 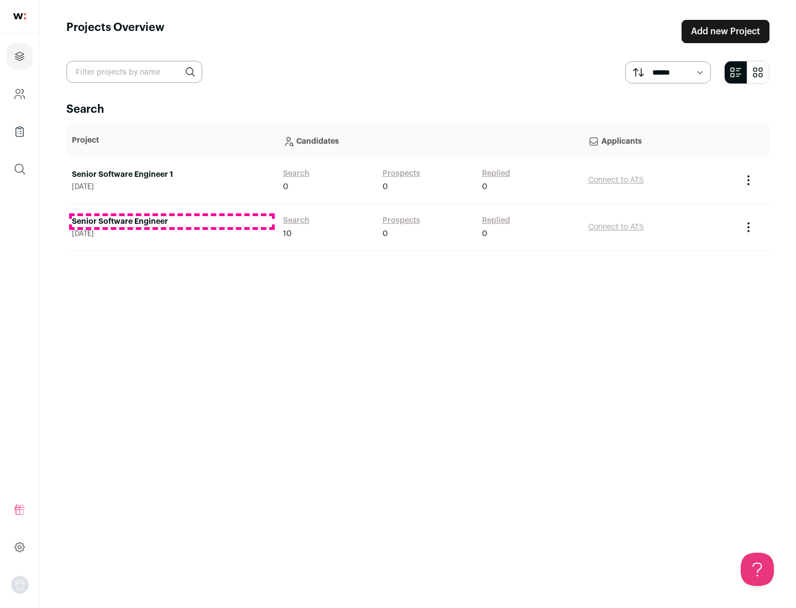 I want to click on h1: Projects Overview, so click(x=116, y=32).